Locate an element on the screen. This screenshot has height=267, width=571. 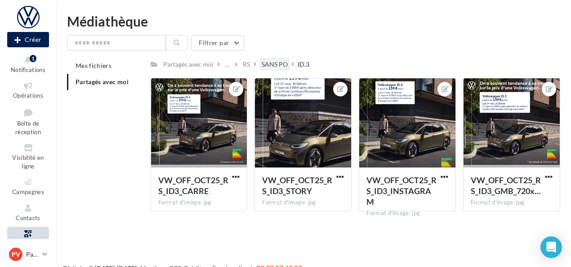
div: Open Intercom Messenger is located at coordinates (551, 247).